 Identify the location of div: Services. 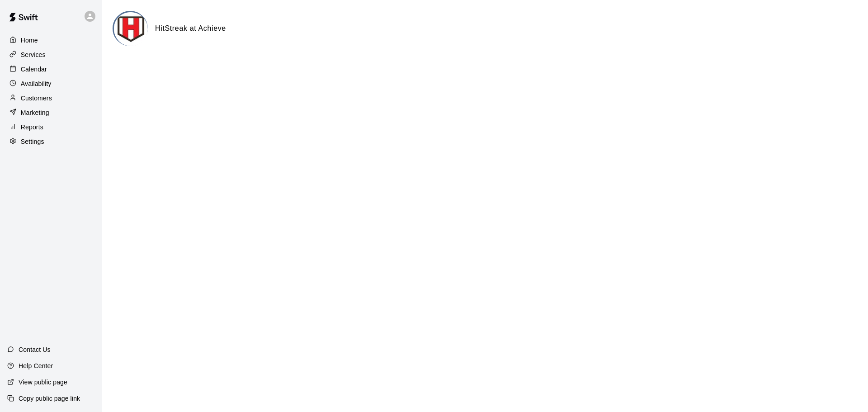
(51, 55).